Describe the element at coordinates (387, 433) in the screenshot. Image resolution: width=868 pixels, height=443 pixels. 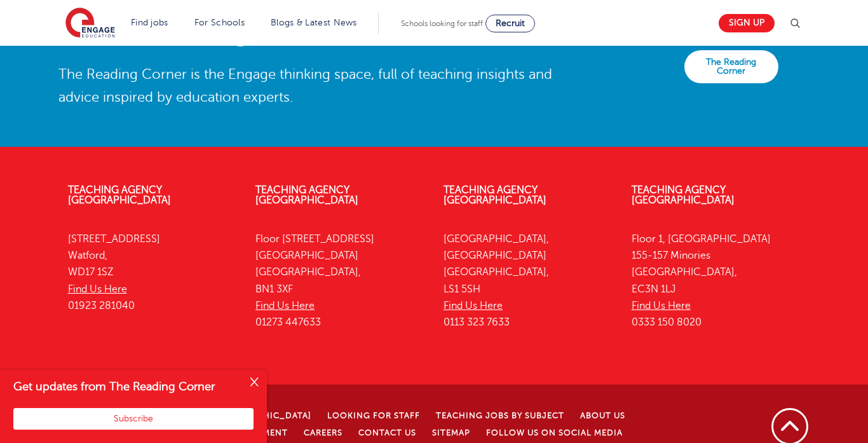
I see `a: Contact Us` at that location.